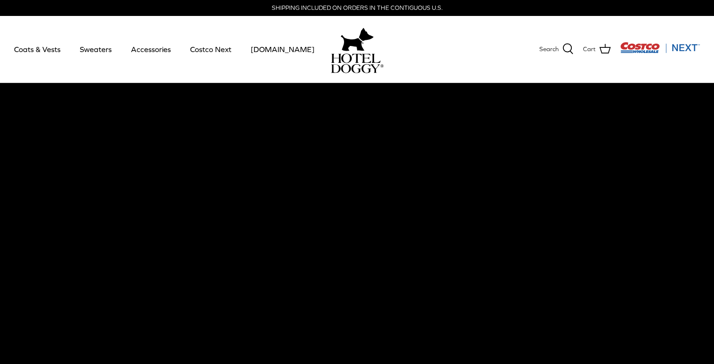 Image resolution: width=714 pixels, height=364 pixels. I want to click on a: Visit Costco Next, so click(660, 51).